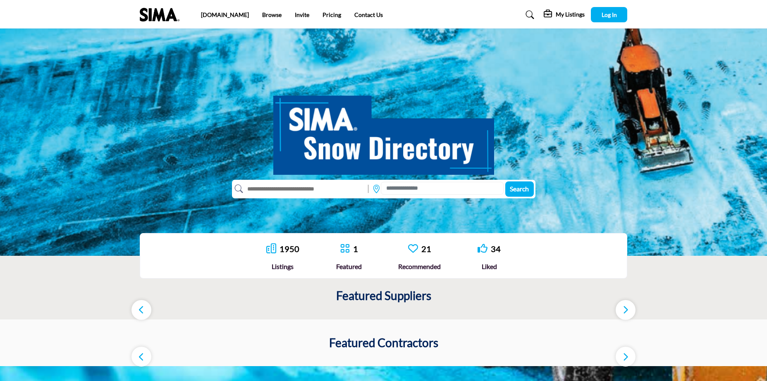 The height and width of the screenshot is (381, 767). Describe the element at coordinates (483, 249) in the screenshot. I see `i: Go to Liked` at that location.